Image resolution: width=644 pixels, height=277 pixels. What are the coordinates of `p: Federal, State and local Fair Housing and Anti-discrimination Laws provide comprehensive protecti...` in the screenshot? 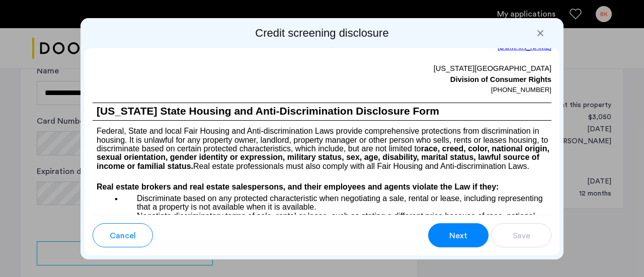 It's located at (322, 145).